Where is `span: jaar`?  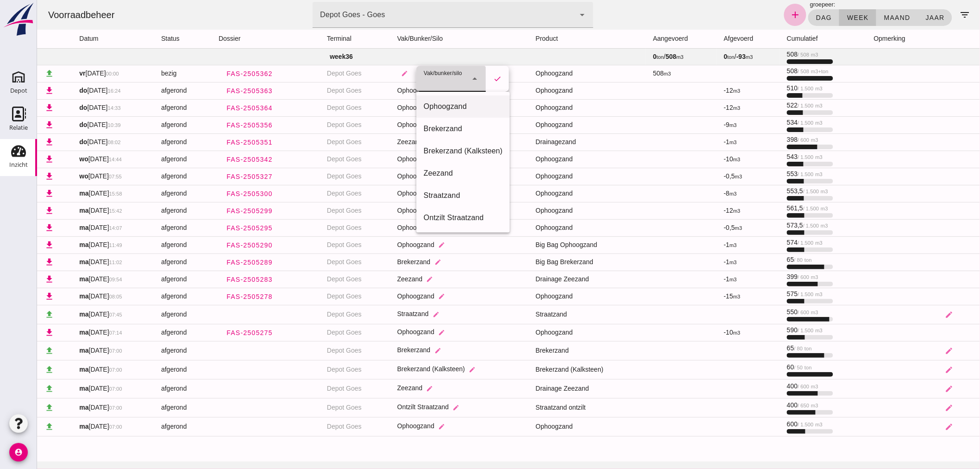 span: jaar is located at coordinates (898, 18).